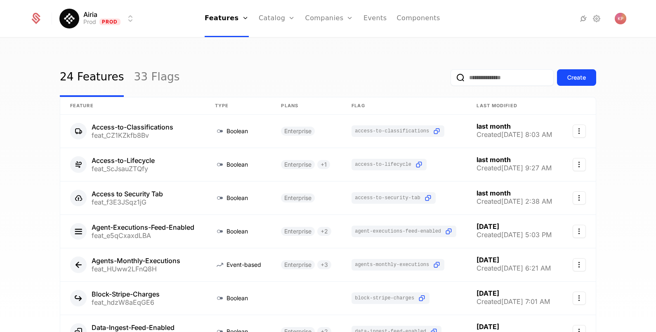 The image size is (656, 332). What do you see at coordinates (238, 106) in the screenshot?
I see `th: Type` at bounding box center [238, 106].